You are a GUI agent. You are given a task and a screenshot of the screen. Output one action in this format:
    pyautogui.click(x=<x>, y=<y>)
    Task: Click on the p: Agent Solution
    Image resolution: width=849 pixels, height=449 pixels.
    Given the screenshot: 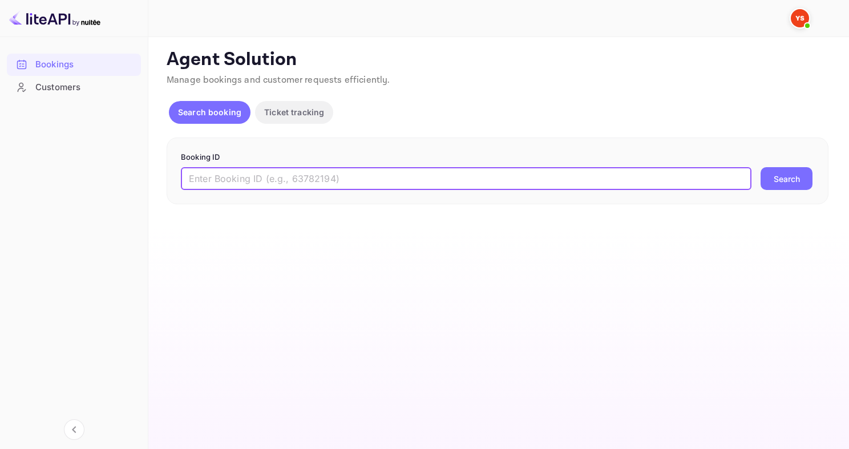 What is the action you would take?
    pyautogui.click(x=497, y=60)
    